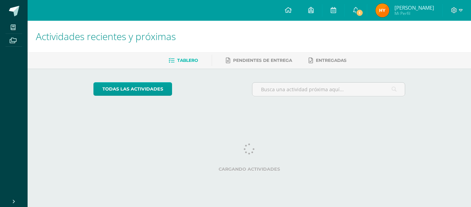 The width and height of the screenshot is (471, 207). What do you see at coordinates (360, 13) in the screenshot?
I see `span: 1` at bounding box center [360, 13].